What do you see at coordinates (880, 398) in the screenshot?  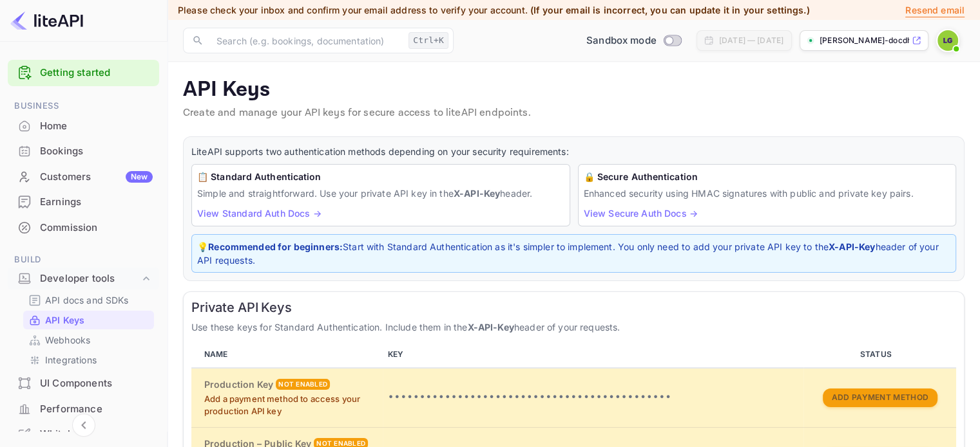 I see `button: Add Payment Method` at bounding box center [880, 398].